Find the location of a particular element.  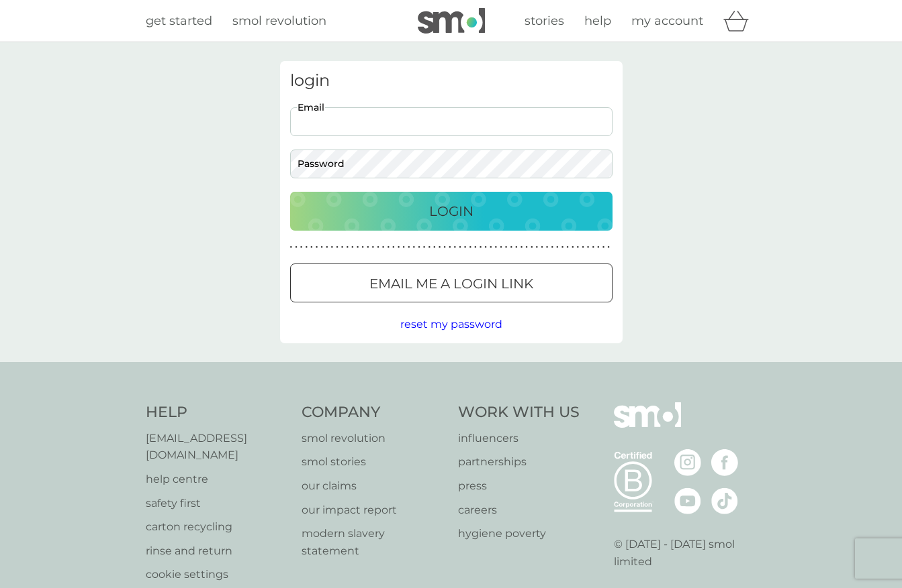

img: visit the smol Facebook page is located at coordinates (724, 463).